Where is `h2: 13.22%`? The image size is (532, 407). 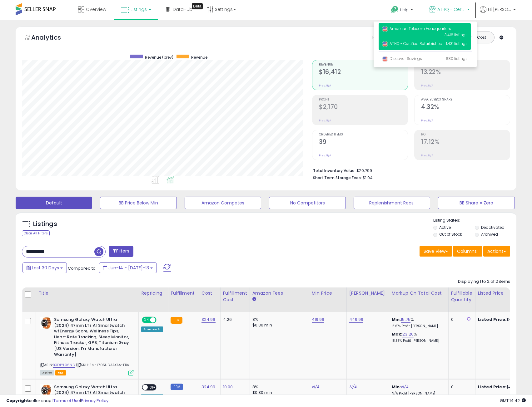
h2: 13.22% is located at coordinates (465, 72).